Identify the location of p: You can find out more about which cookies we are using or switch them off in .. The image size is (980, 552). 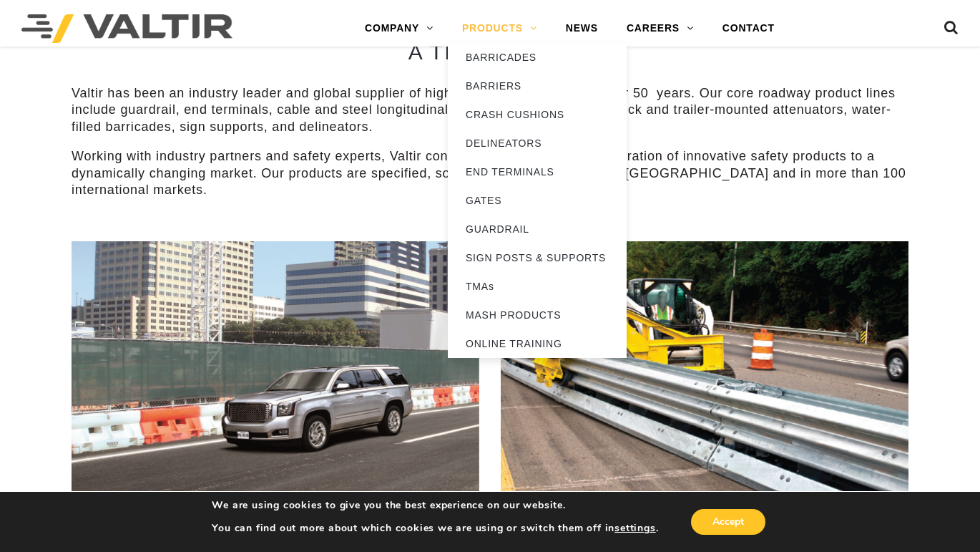
(435, 528).